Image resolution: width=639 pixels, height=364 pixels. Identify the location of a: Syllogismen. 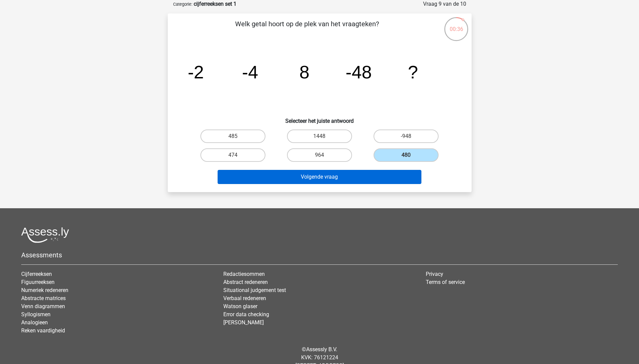
(36, 314).